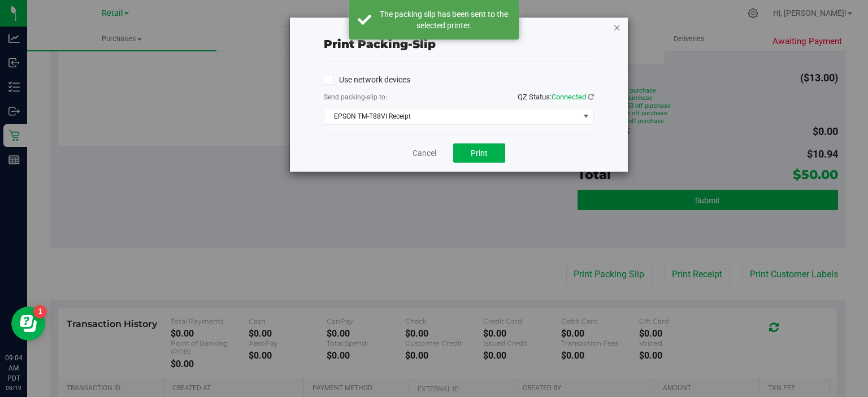 Image resolution: width=868 pixels, height=397 pixels. Describe the element at coordinates (443, 20) in the screenshot. I see `div: The packing slip has been sent to the selected printer.` at that location.